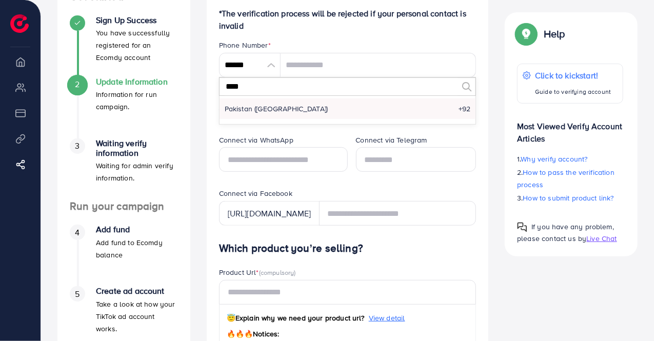 The width and height of the screenshot is (654, 341). Describe the element at coordinates (137, 316) in the screenshot. I see `p: Take a look at how your TikTok ad account works.` at that location.